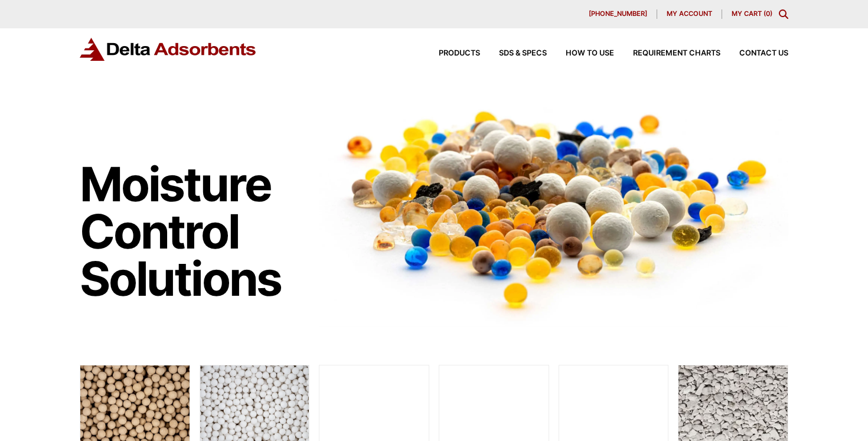 The width and height of the screenshot is (868, 441). Describe the element at coordinates (169, 49) in the screenshot. I see `img: Delta Adsorbents` at that location.